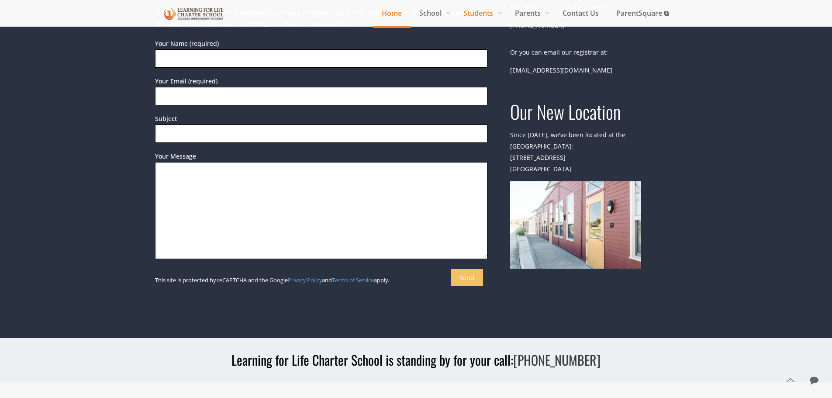 The width and height of the screenshot is (832, 398). Describe the element at coordinates (575, 225) in the screenshot. I see `img: LFLCS New Location: 3180 Imjin Rd, Suite 110, Marina, CA 93933` at that location.